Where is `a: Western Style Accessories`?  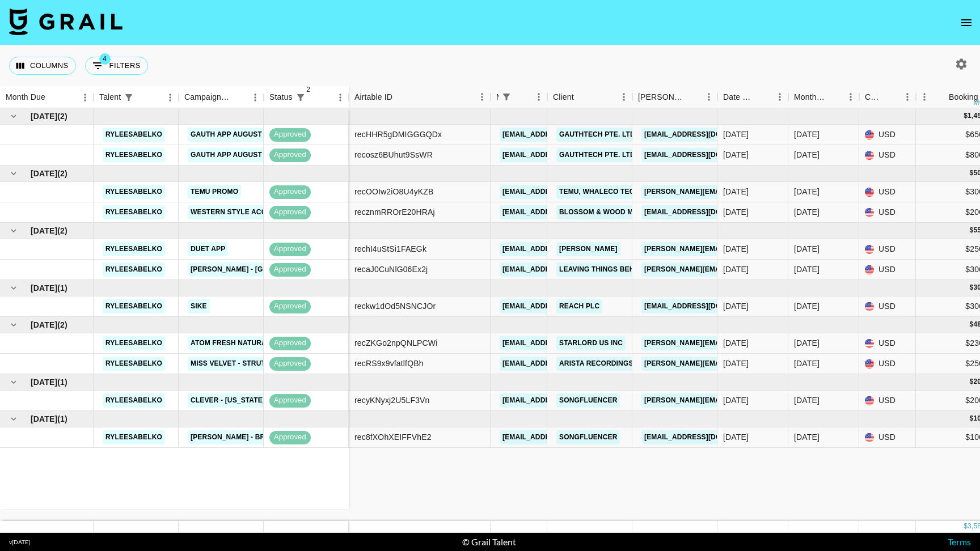 a: Western Style Accessories is located at coordinates (246, 212).